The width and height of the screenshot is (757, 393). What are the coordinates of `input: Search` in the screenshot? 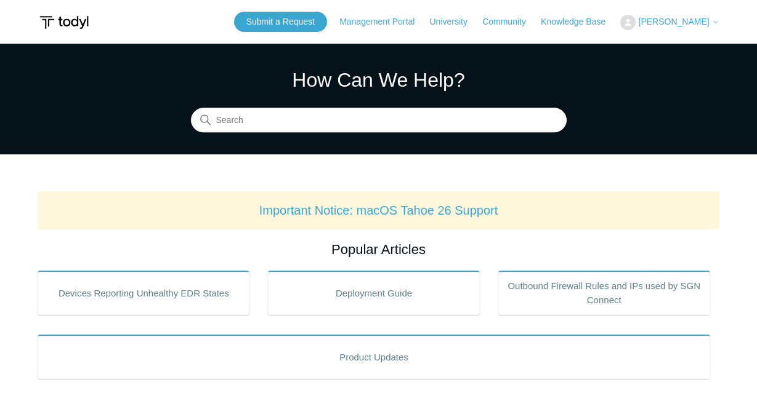 It's located at (379, 121).